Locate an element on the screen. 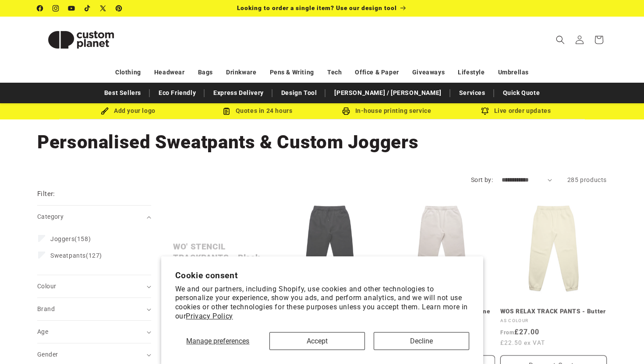 The width and height of the screenshot is (644, 364). img: Custom Planet is located at coordinates (81, 40).